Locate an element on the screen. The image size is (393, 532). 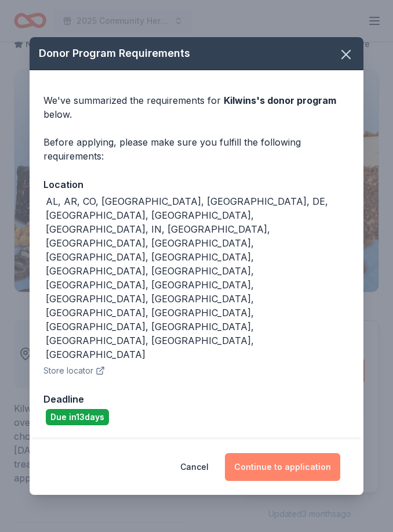
button: Store locator is located at coordinates (74, 370).